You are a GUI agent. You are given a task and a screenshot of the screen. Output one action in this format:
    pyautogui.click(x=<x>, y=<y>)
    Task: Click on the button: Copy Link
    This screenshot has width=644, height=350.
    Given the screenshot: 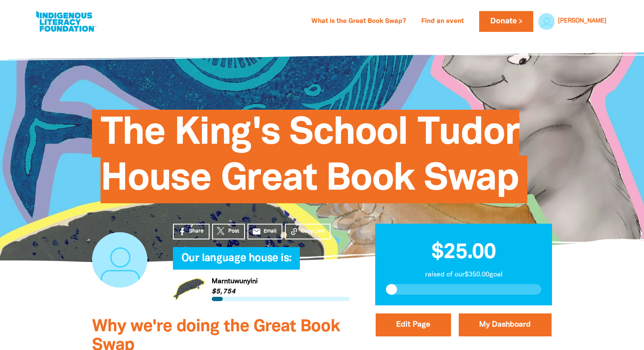 What is the action you would take?
    pyautogui.click(x=308, y=232)
    